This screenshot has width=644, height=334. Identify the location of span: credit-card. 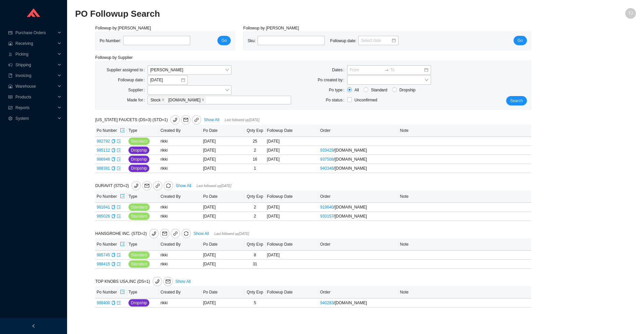
(11, 33).